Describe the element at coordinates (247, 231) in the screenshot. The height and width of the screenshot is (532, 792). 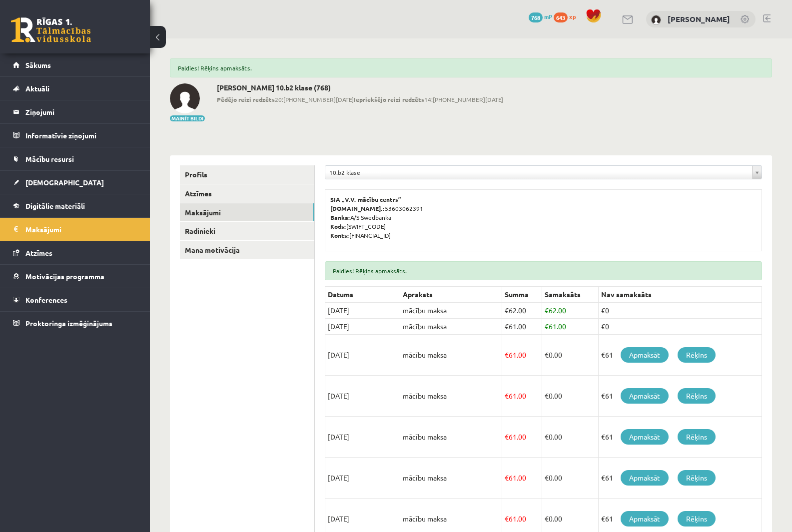
I see `a: Radinieki` at that location.